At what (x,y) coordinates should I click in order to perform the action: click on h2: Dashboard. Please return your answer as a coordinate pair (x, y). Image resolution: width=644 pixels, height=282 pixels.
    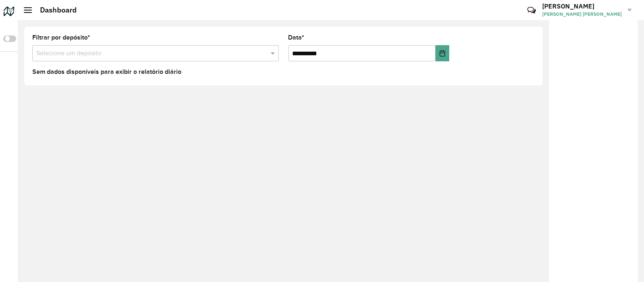
    Looking at the image, I should click on (54, 10).